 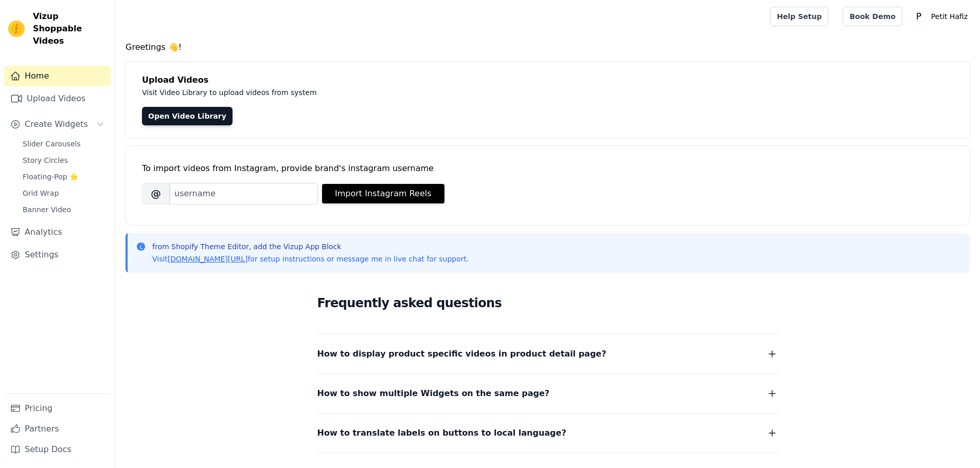 What do you see at coordinates (57, 99) in the screenshot?
I see `a: Upload Videos` at bounding box center [57, 99].